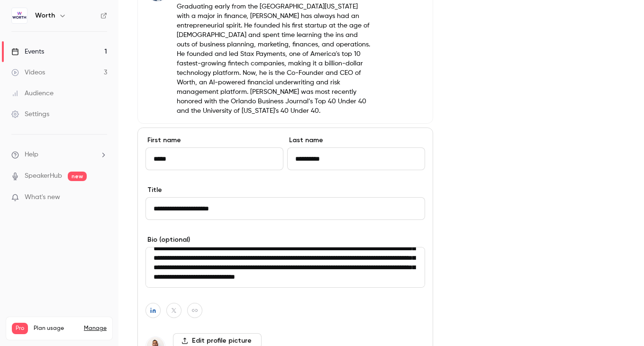 Image resolution: width=644 pixels, height=346 pixels. I want to click on a: SpeakerHub, so click(43, 176).